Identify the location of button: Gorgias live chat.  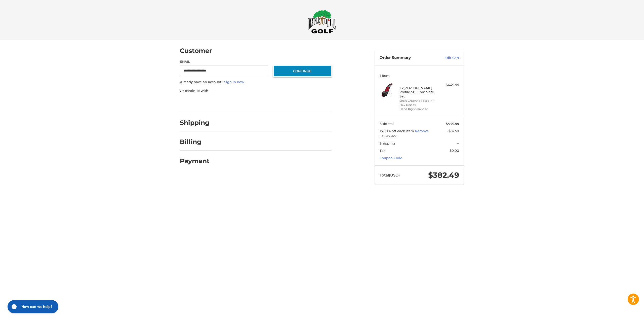
(28, 8).